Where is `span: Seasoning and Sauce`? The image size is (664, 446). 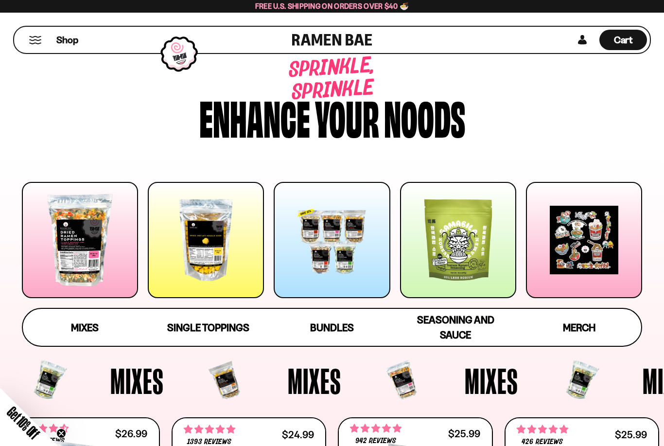
span: Seasoning and Sauce is located at coordinates (456, 327).